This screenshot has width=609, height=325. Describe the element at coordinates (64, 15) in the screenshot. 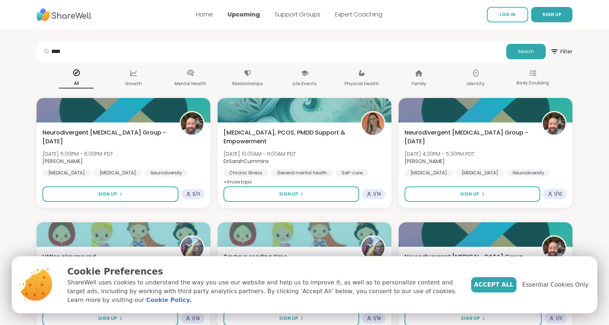

I see `img: ShareWell Nav Logo` at that location.